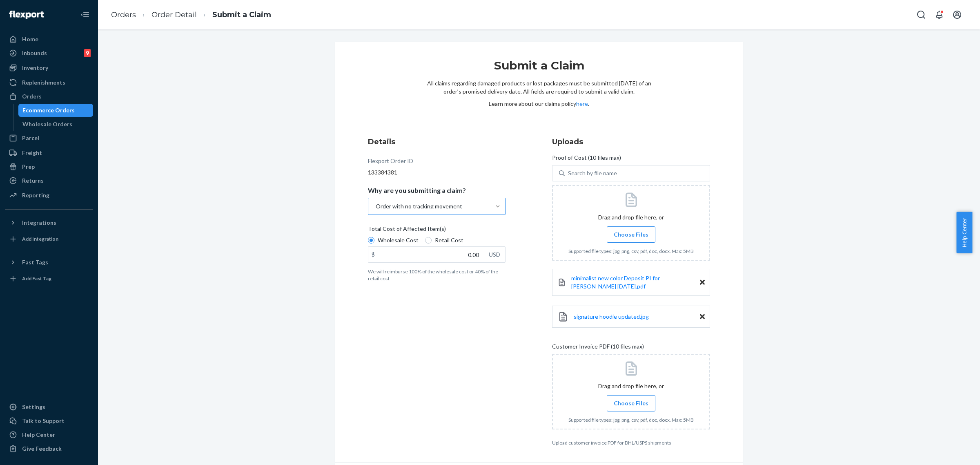  Describe the element at coordinates (191, 15) in the screenshot. I see `ol: breadcrumbs` at that location.